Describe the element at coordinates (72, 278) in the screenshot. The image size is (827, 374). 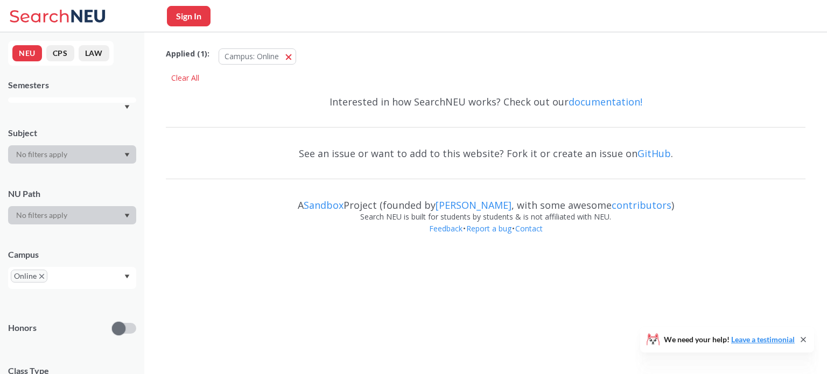
I see `div: OnlineX to remove pillDropdown arrow` at that location.